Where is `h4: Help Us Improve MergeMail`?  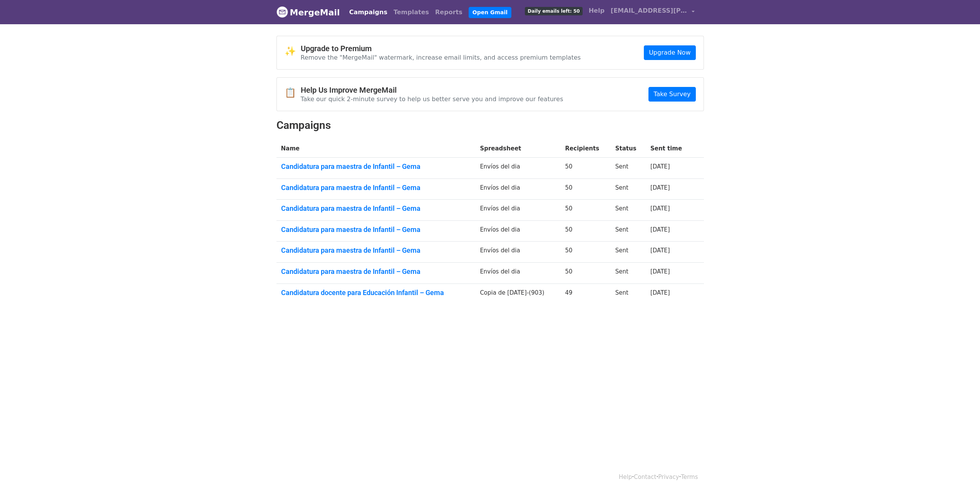 h4: Help Us Improve MergeMail is located at coordinates (432, 90).